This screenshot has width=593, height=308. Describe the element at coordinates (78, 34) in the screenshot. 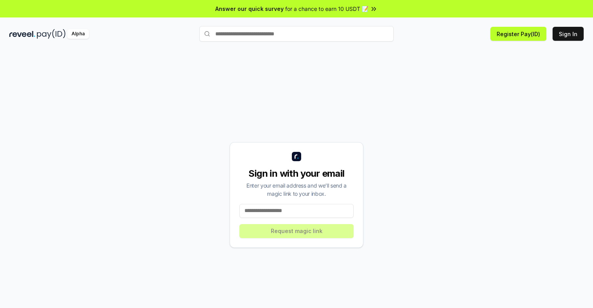

I see `div: Alpha` at that location.